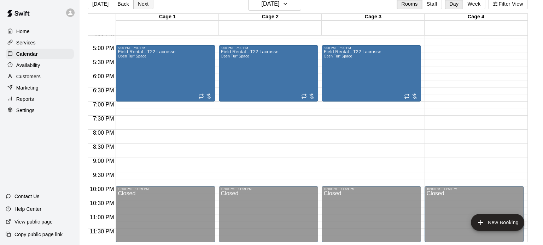 Image resolution: width=543 pixels, height=245 pixels. What do you see at coordinates (40, 31) in the screenshot?
I see `div: Home` at bounding box center [40, 31].